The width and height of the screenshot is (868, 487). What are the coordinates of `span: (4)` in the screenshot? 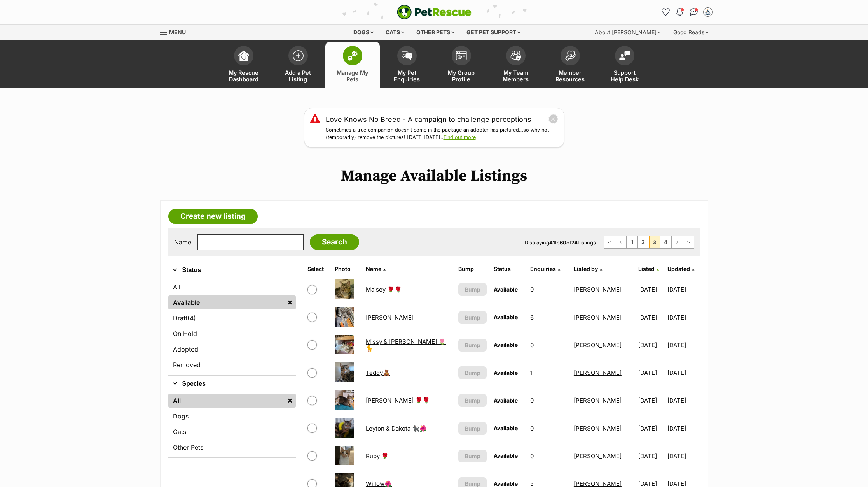 It's located at (192, 318).